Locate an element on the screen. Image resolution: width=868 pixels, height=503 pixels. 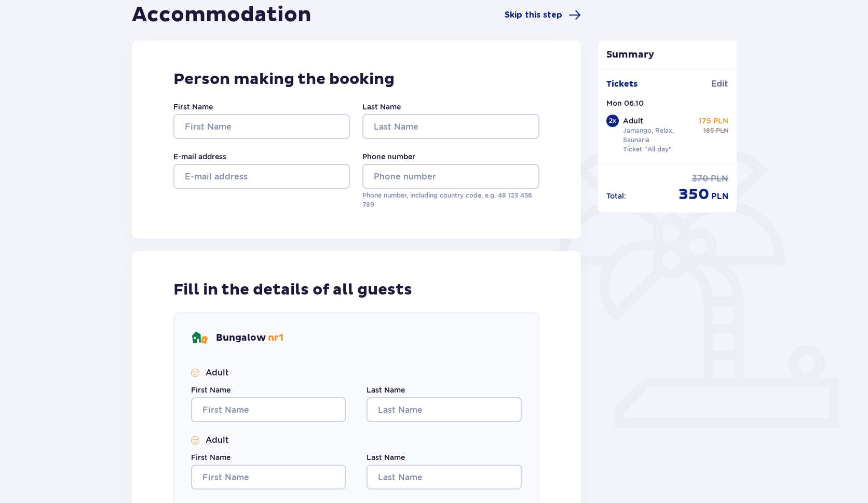
p: Tickets is located at coordinates (622, 84).